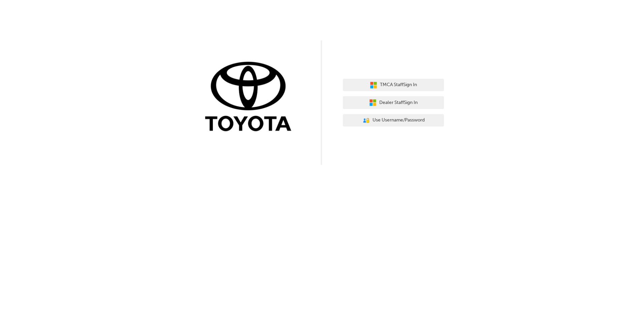 The image size is (644, 321). I want to click on button: TMCA StaffSign In, so click(393, 85).